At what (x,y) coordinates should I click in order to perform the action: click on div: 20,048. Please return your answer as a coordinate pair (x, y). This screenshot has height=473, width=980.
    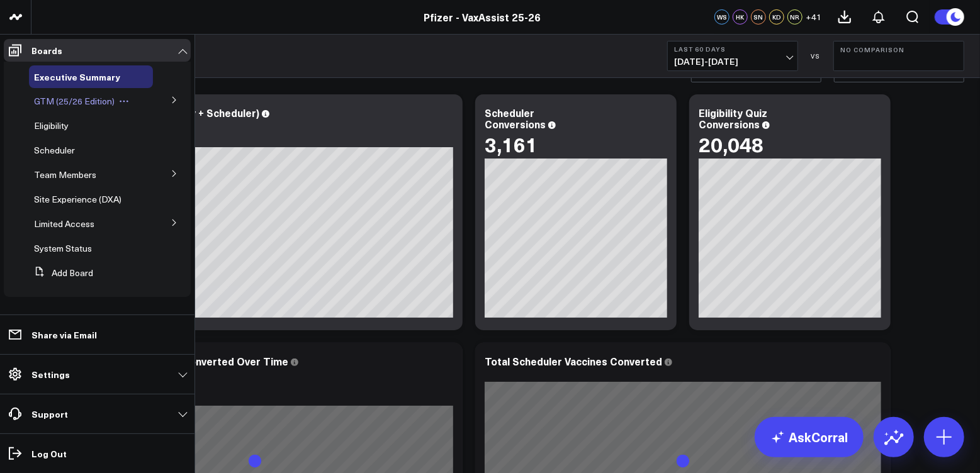
    Looking at the image, I should click on (731, 144).